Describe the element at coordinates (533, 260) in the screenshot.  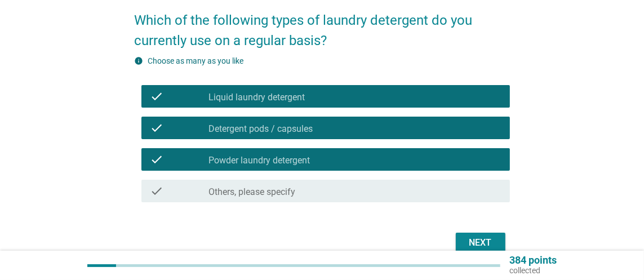
I see `p: 384 points` at that location.